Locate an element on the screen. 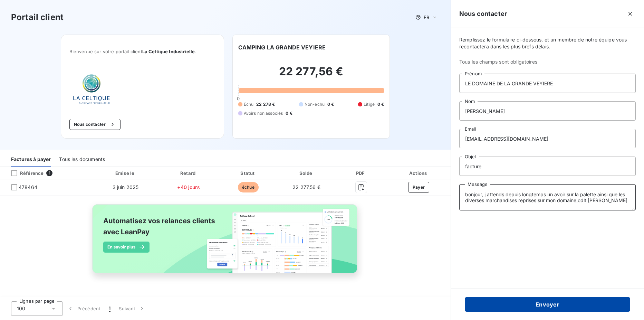 The width and height of the screenshot is (644, 320). span: 22 278 € is located at coordinates (266, 105).